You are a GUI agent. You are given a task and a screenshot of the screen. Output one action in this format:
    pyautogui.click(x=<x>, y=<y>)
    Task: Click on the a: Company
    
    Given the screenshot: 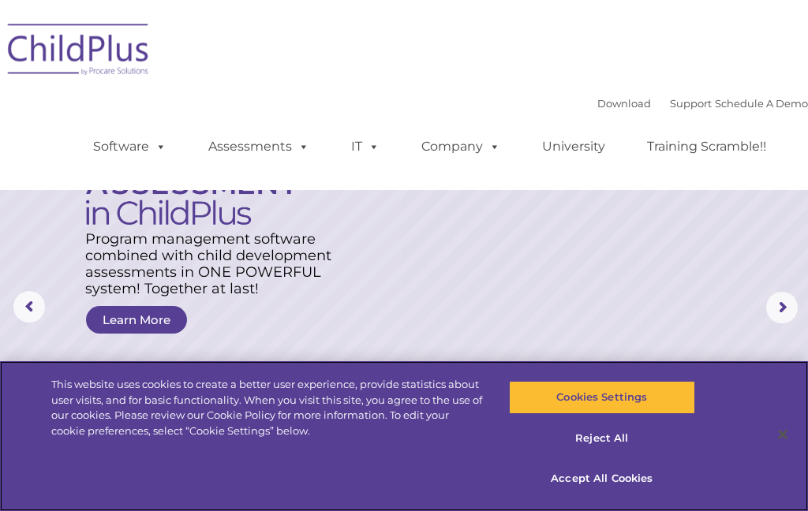 What is the action you would take?
    pyautogui.click(x=461, y=147)
    